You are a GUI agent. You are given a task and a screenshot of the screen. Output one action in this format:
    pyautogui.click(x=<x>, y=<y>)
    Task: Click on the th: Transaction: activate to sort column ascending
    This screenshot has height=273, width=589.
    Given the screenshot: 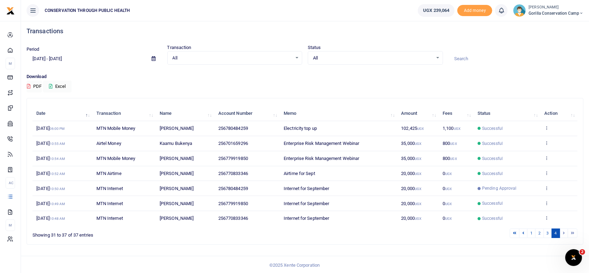 What is the action you would take?
    pyautogui.click(x=124, y=113)
    